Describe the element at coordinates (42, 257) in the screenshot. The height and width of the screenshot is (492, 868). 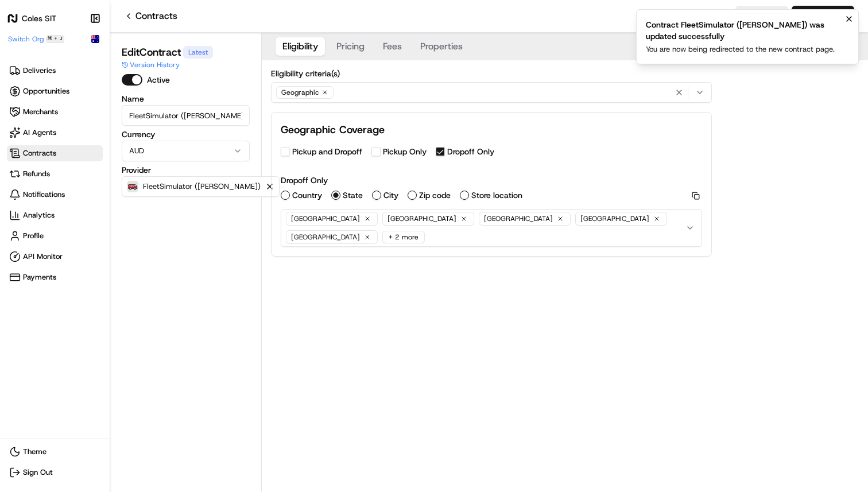
I see `span: API Monitor` at that location.